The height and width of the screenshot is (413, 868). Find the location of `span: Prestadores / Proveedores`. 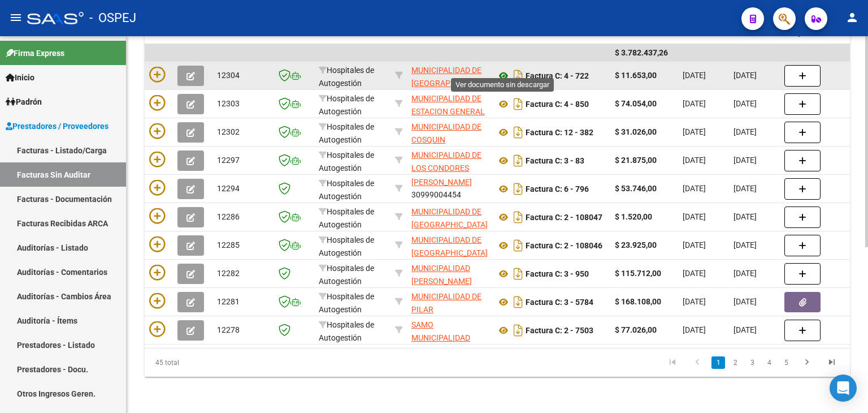

span: Prestadores / Proveedores is located at coordinates (57, 126).